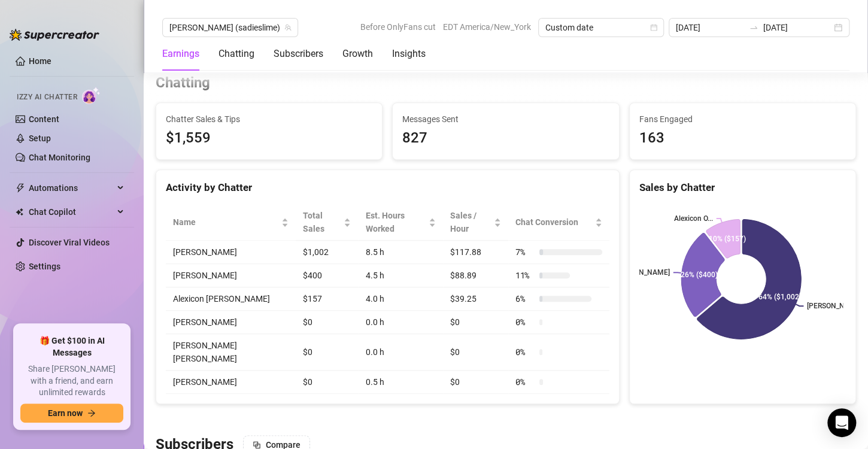 This screenshot has height=449, width=868. I want to click on span: Sadie (sadieslime), so click(230, 28).